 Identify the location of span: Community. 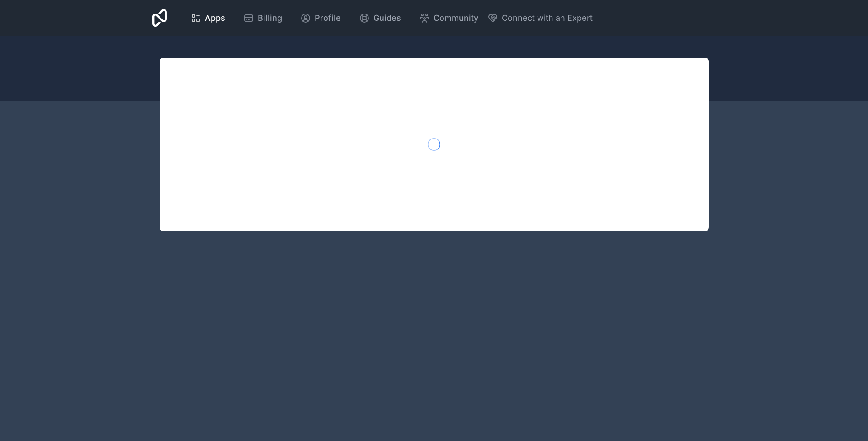
(456, 18).